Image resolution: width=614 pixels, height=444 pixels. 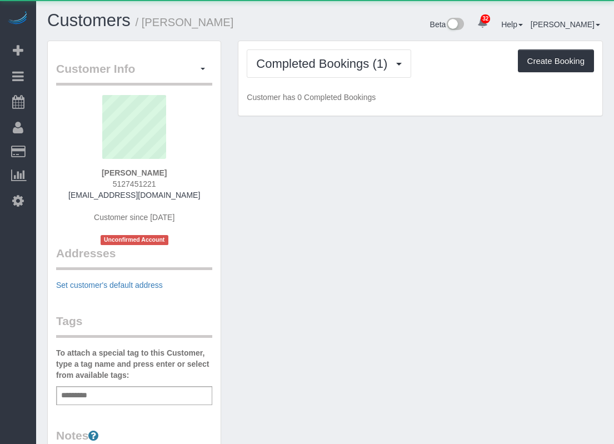 What do you see at coordinates (483, 23) in the screenshot?
I see `a: 32` at bounding box center [483, 23].